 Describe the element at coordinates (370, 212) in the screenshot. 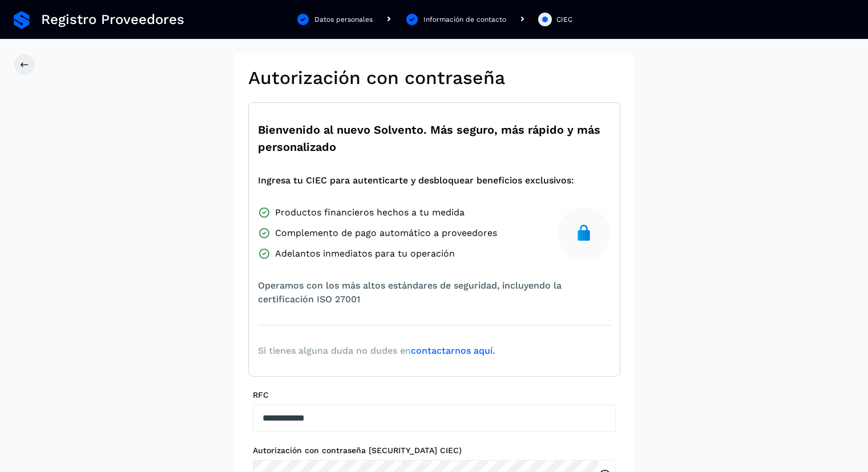

I see `span: Productos financieros hechos a tu medida` at that location.